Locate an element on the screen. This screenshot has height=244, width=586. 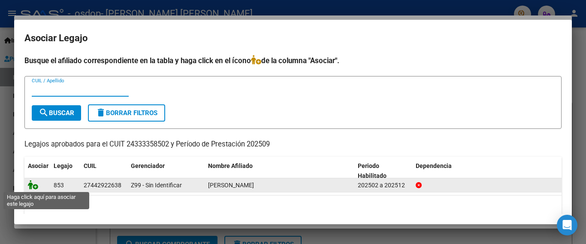
datatable-header-cell: Asociar is located at coordinates (37, 171).